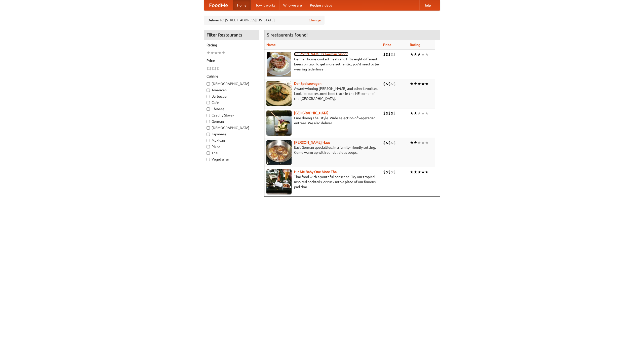 The width and height of the screenshot is (644, 356). I want to click on img: satay.jpg, so click(279, 123).